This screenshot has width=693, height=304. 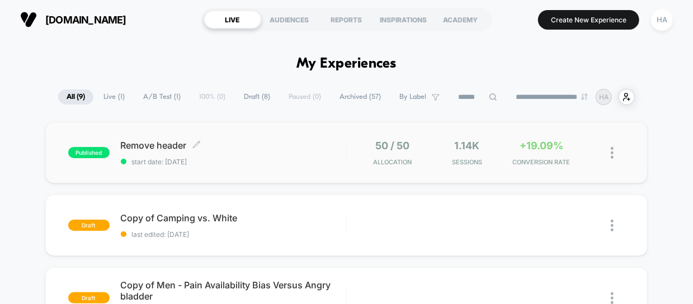 What do you see at coordinates (257, 97) in the screenshot?
I see `span: Draft ( 8 )` at bounding box center [257, 97].